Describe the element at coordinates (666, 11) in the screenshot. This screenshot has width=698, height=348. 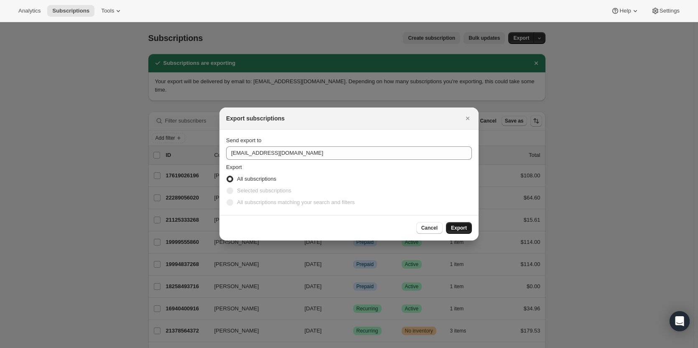
I see `button: Settings` at that location.